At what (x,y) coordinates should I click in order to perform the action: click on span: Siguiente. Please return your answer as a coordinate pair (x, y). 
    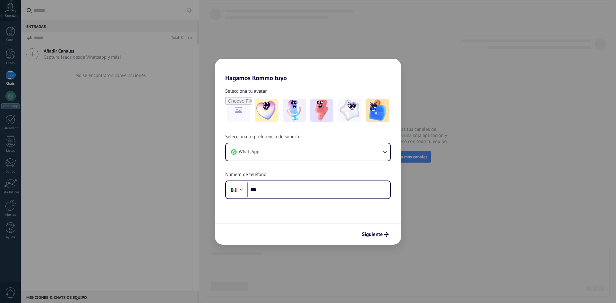
    Looking at the image, I should click on (372, 234).